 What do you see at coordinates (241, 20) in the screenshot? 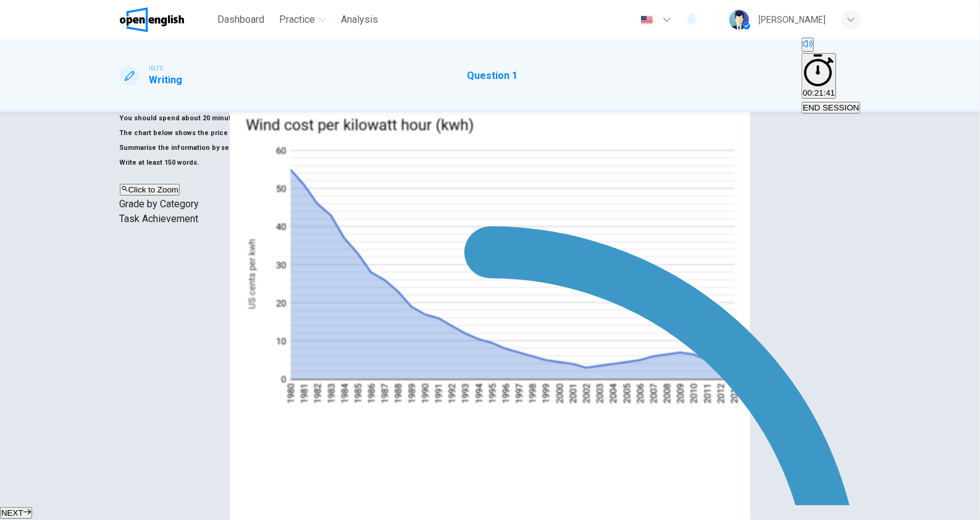
I see `span: Dashboard` at bounding box center [241, 20].